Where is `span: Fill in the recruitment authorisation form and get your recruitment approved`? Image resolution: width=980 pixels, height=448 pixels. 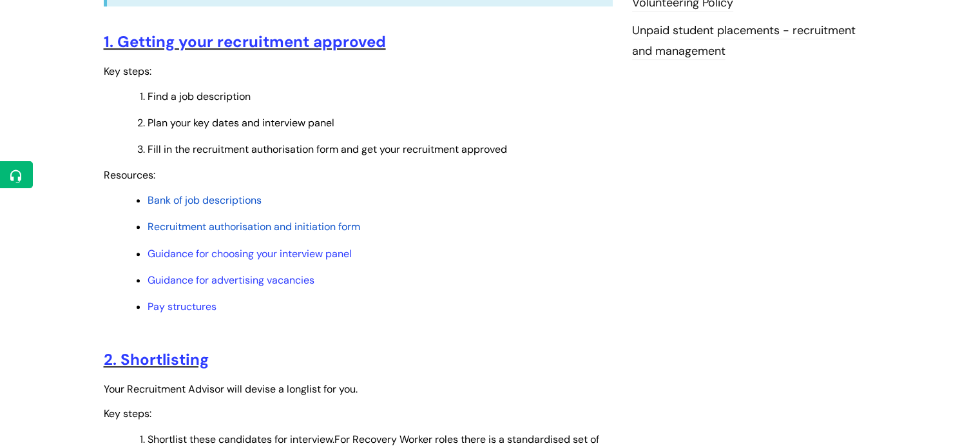
span: Fill in the recruitment authorisation form and get your recruitment approved is located at coordinates (327, 149).